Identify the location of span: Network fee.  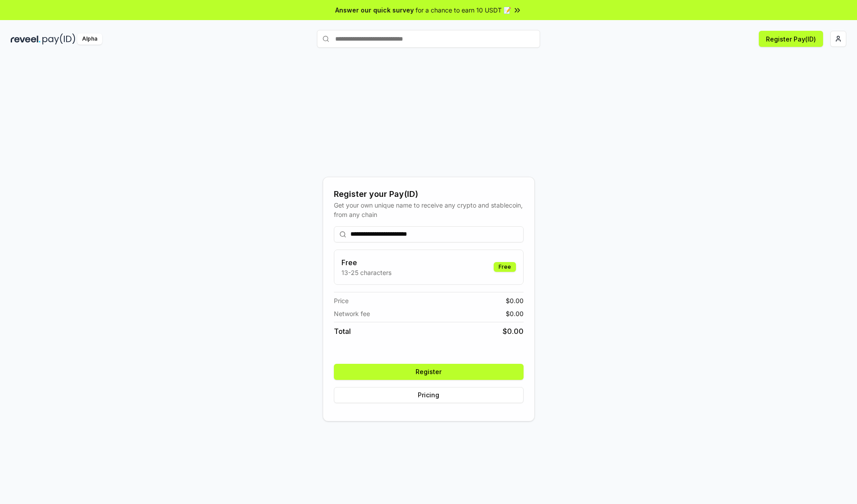
(352, 313).